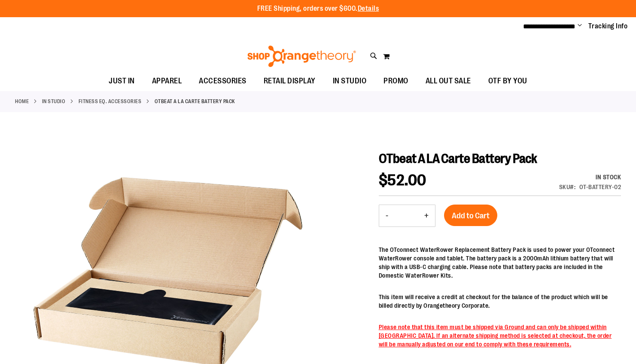 The height and width of the screenshot is (364, 636). Describe the element at coordinates (195, 101) in the screenshot. I see `strong: OTbeat A LA Carte Battery Pack` at that location.